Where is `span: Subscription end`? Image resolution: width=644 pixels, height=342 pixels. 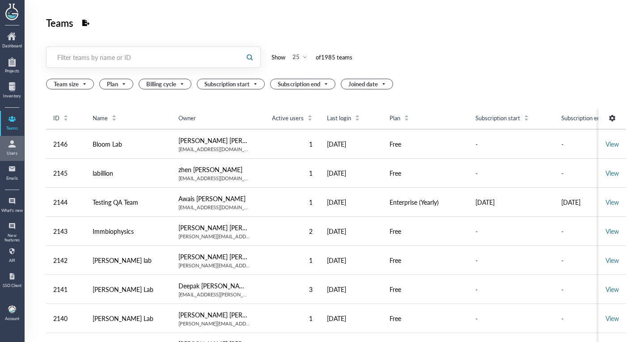 span: Subscription end is located at coordinates (582, 118).